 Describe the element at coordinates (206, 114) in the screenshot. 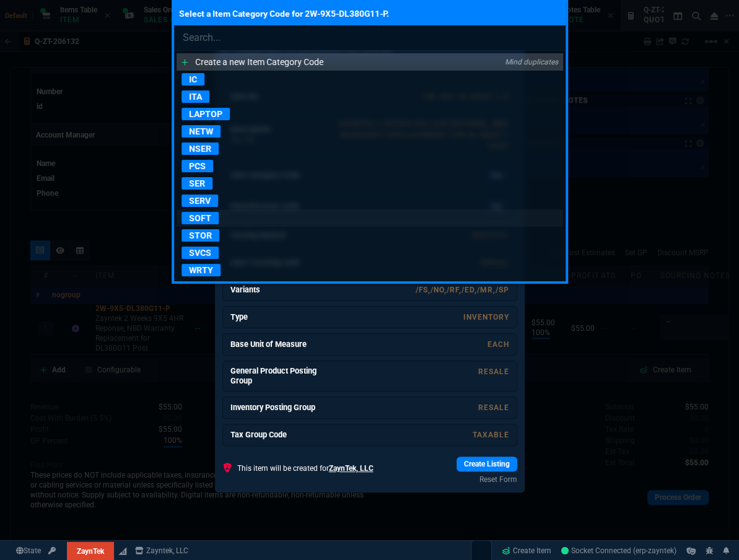

I see `p: LAPTOP` at that location.